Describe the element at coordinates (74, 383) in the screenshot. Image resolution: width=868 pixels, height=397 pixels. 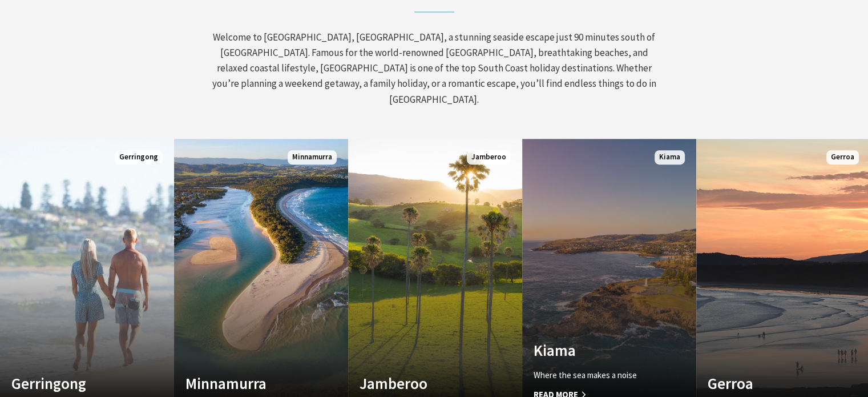
I see `h4: Gerringong` at that location.